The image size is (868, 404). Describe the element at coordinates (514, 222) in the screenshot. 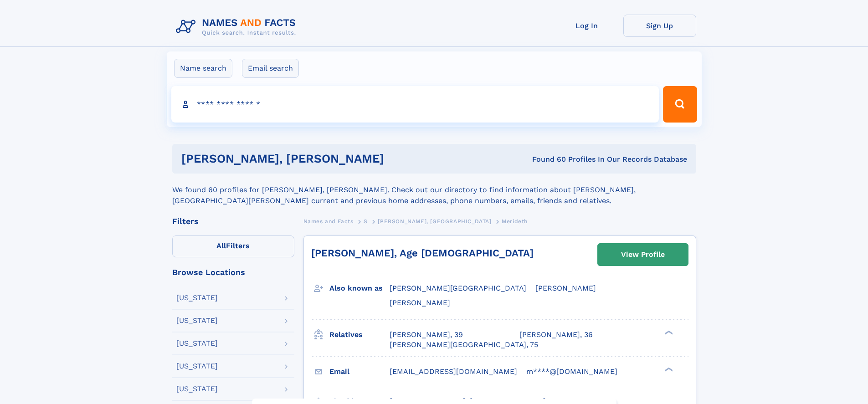

I see `span: Merideth` at that location.